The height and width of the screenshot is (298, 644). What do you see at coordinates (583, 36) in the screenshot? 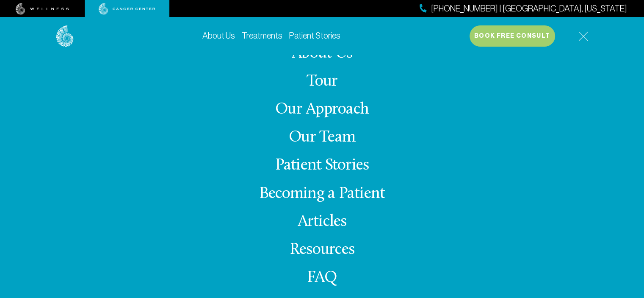
I see `img: icon-hamburger` at bounding box center [583, 36].